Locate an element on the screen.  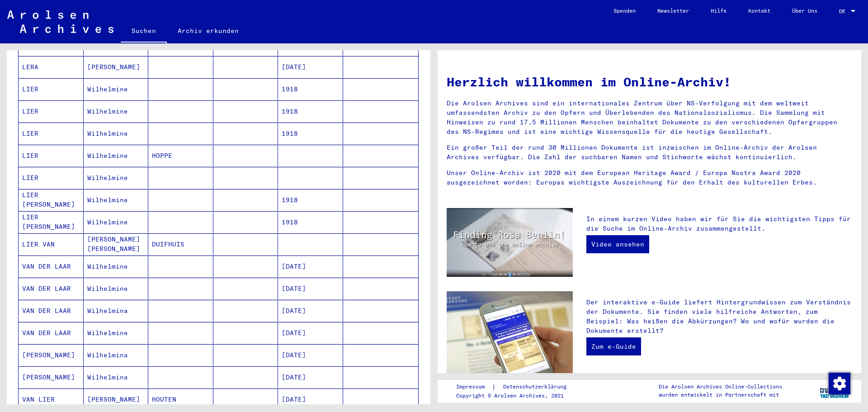
p: Ein großer Teil der rund 30 Millionen Dokumente ist inzwischen im Online-Archiv der Arolsen Archi... is located at coordinates (649, 152).